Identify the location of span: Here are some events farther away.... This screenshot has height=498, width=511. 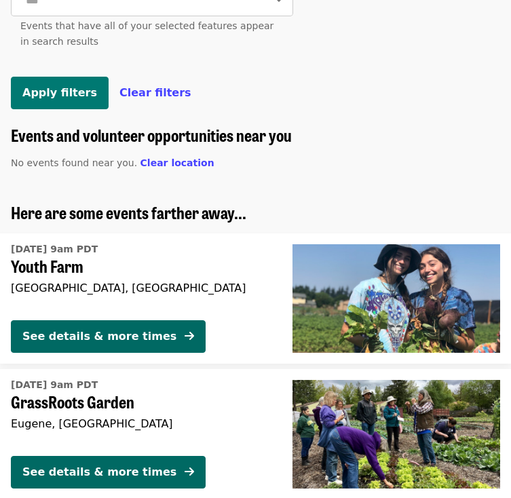
(128, 212).